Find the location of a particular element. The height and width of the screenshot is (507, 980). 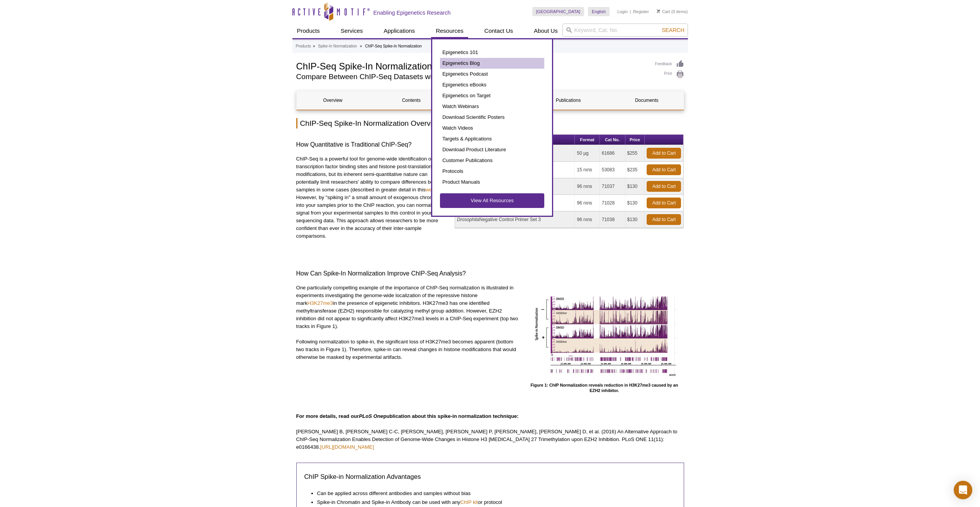

a: H3K27me3 is located at coordinates (320, 303).